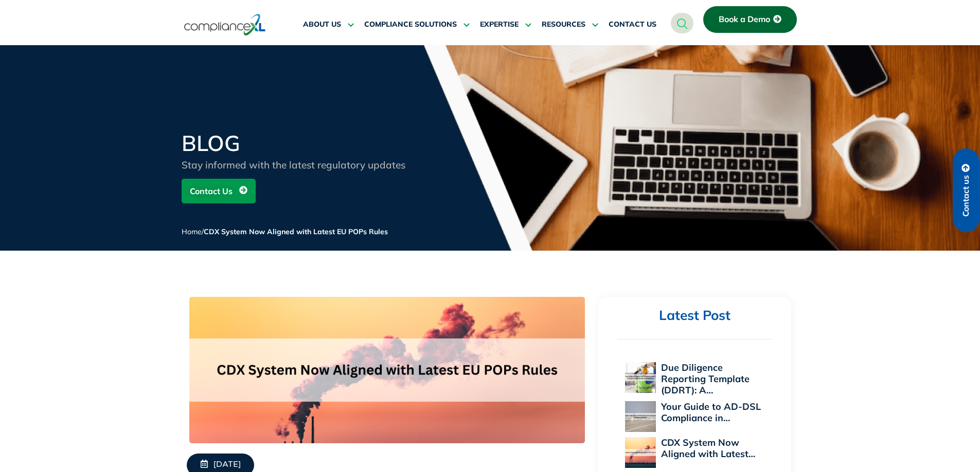  Describe the element at coordinates (295, 232) in the screenshot. I see `span: CDX System Now Aligned with Latest EU POPs Rules` at that location.